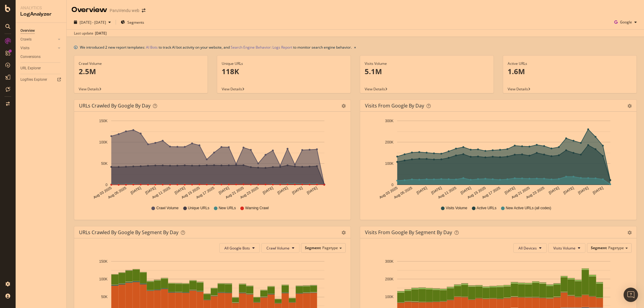  I want to click on div: LogAnalyzer, so click(41, 14).